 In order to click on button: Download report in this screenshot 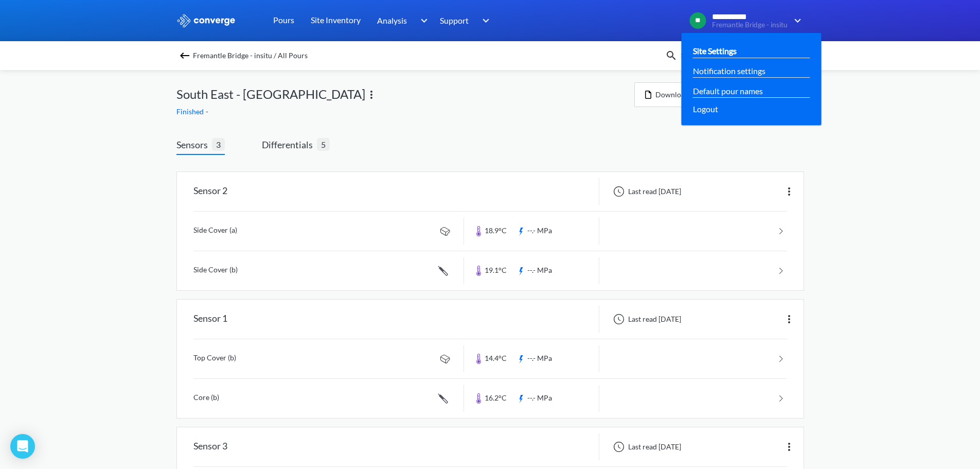, I will do `click(678, 95)`.